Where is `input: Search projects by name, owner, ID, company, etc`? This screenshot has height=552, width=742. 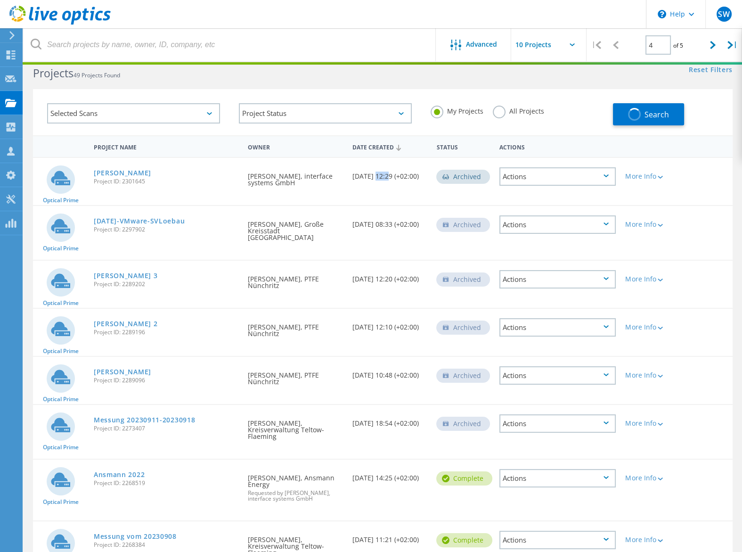 input: Search projects by name, owner, ID, company, etc is located at coordinates (230, 45).